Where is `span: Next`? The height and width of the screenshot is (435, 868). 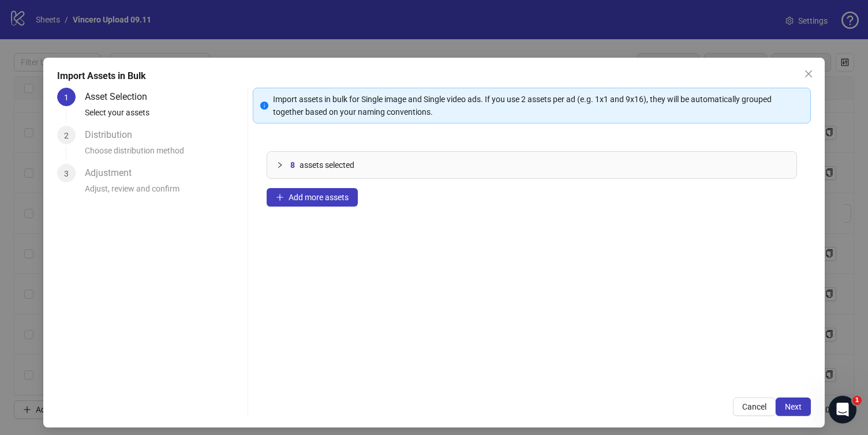 span: Next is located at coordinates (793, 407).